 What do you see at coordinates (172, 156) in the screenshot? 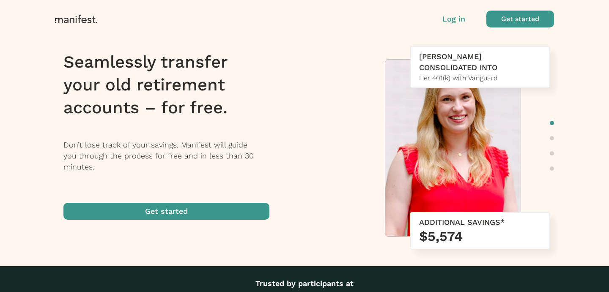
I see `p: Don’t lose track of your savings. Manifest will guide you through the process for free and in les...` at bounding box center [172, 156].